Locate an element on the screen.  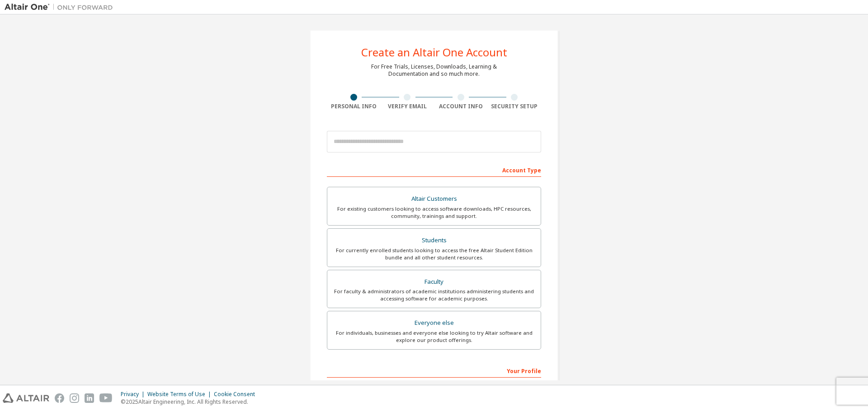
div: Altair Customers is located at coordinates (434, 199).